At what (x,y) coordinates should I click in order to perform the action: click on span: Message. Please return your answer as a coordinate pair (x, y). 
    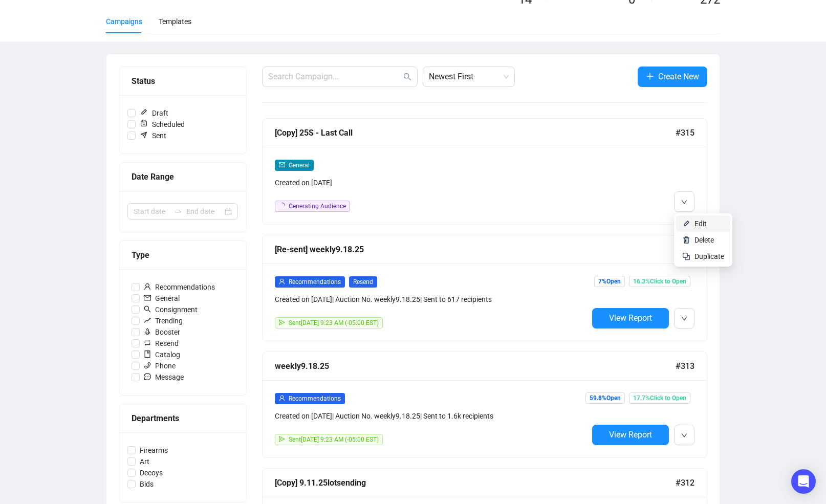
    Looking at the image, I should click on (164, 377).